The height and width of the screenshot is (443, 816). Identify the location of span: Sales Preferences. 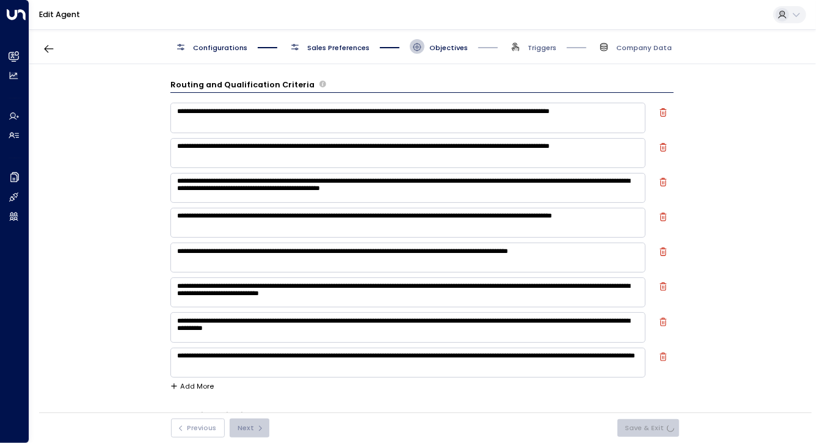
(339, 48).